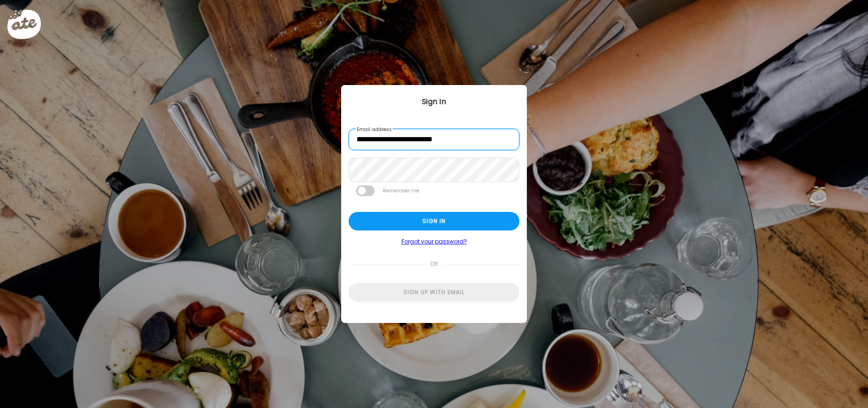  I want to click on div: Sign In, so click(434, 102).